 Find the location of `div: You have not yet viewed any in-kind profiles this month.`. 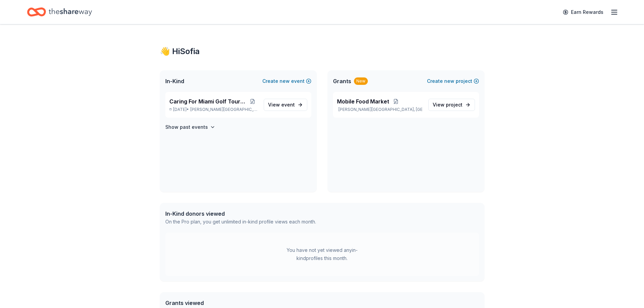

div: You have not yet viewed any in-kind profiles this month. is located at coordinates (322, 254).